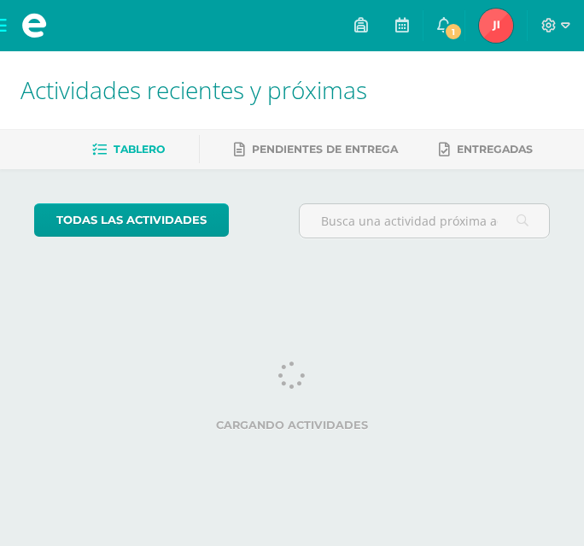  I want to click on span: Actividades recientes y próximas, so click(194, 90).